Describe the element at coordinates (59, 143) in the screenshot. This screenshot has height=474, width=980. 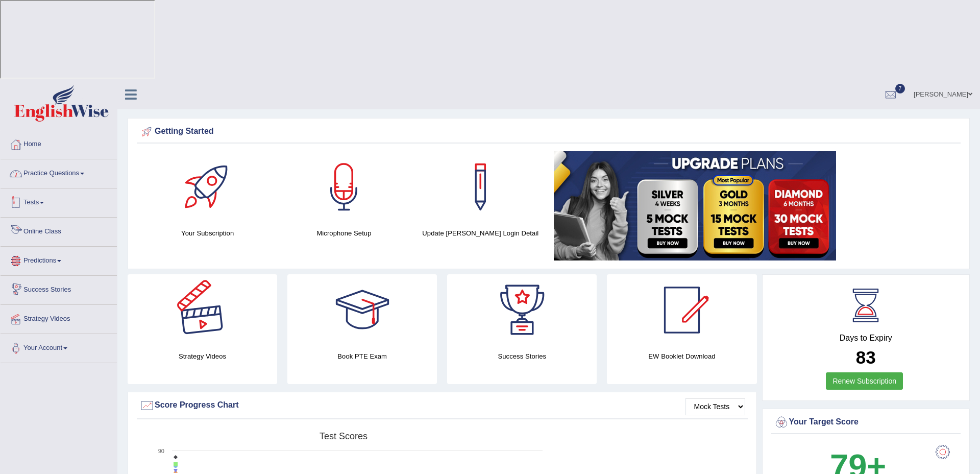
I see `a: Home` at that location.